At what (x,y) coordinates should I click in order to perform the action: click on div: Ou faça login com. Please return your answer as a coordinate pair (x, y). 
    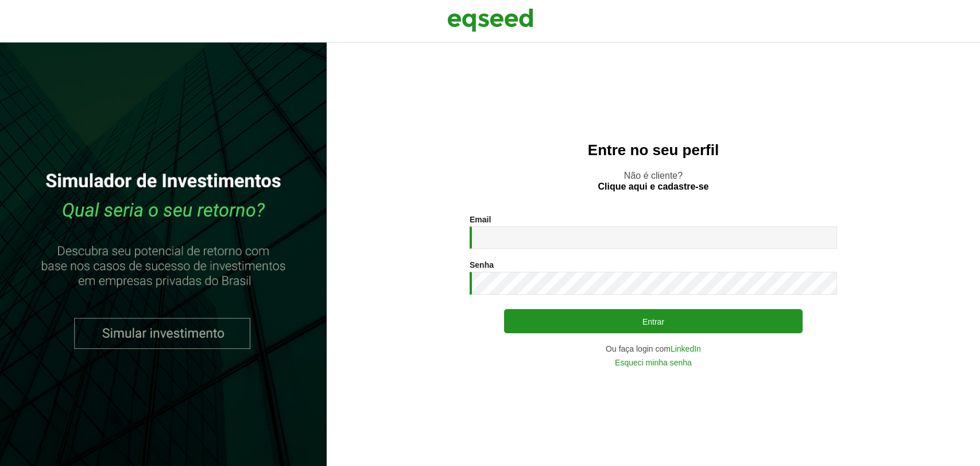
    Looking at the image, I should click on (654, 349).